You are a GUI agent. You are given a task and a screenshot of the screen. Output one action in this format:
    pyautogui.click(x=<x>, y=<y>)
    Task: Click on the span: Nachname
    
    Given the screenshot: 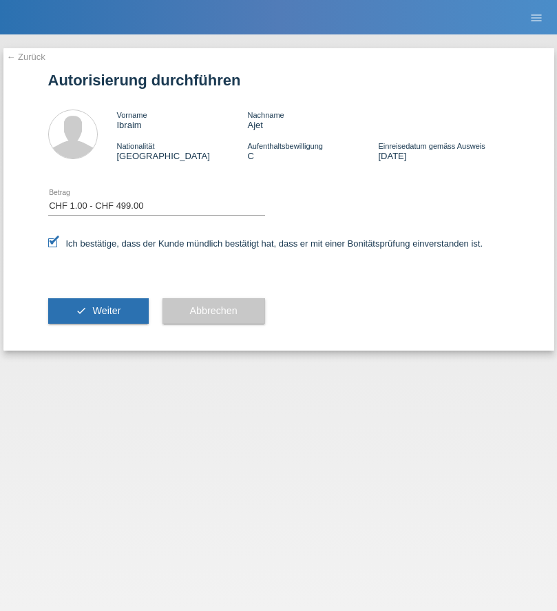 What is the action you would take?
    pyautogui.click(x=265, y=115)
    